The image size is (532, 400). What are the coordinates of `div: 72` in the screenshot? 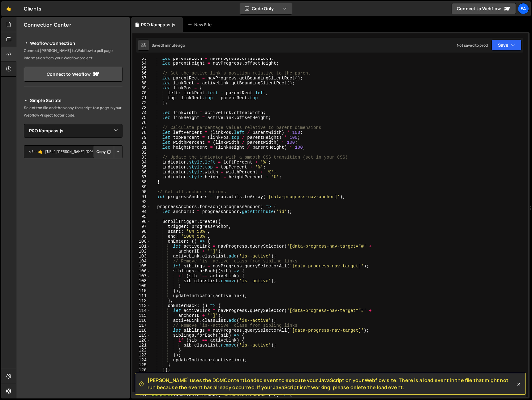 It's located at (141, 103).